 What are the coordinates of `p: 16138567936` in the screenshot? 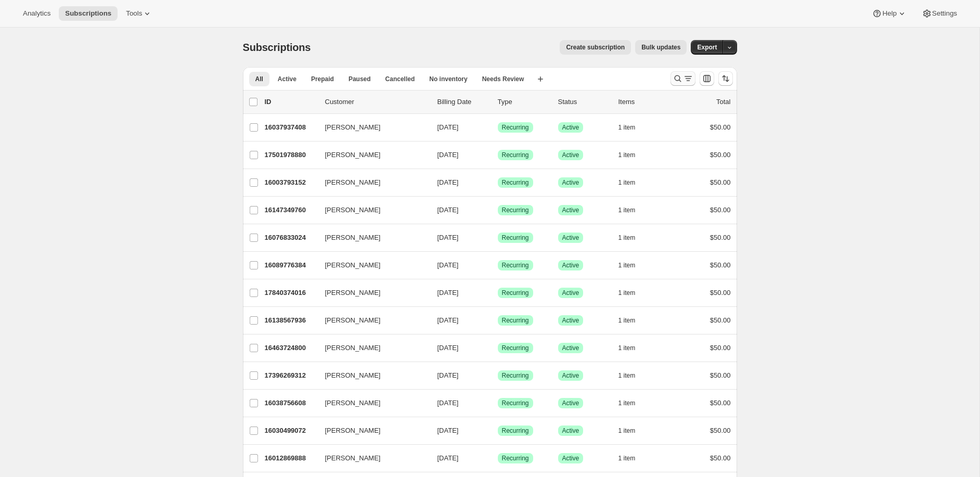 It's located at (291, 321).